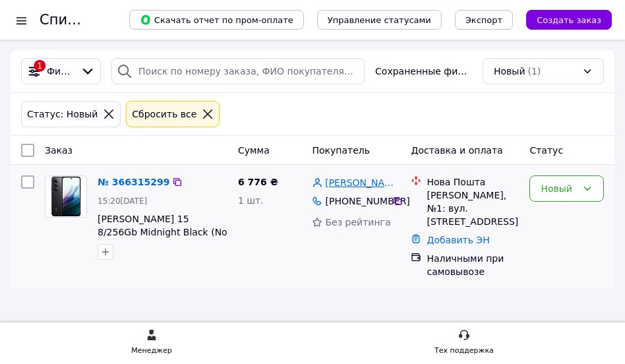  What do you see at coordinates (379, 20) in the screenshot?
I see `span: Управление статусами` at bounding box center [379, 20].